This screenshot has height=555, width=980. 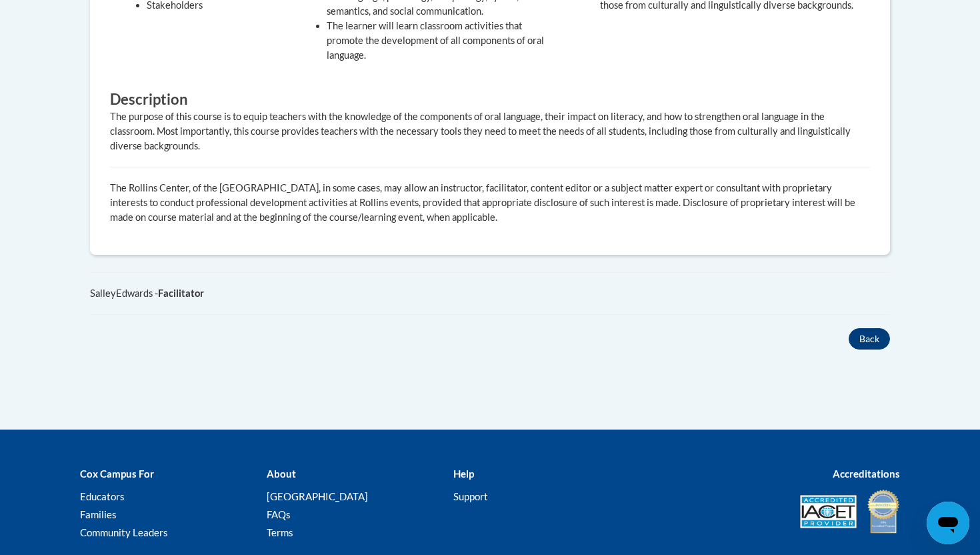 I want to click on b: Help, so click(x=464, y=474).